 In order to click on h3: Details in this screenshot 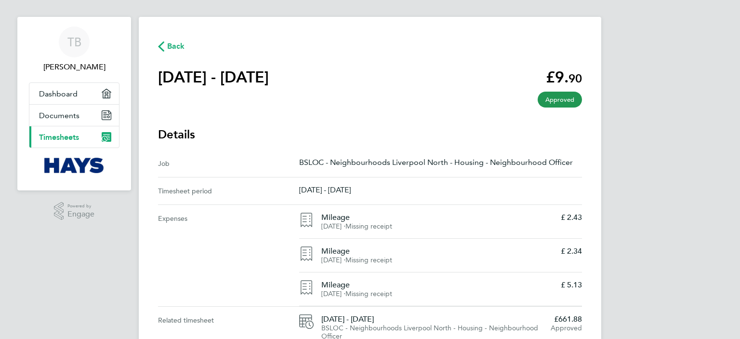, I will do `click(370, 134)`.